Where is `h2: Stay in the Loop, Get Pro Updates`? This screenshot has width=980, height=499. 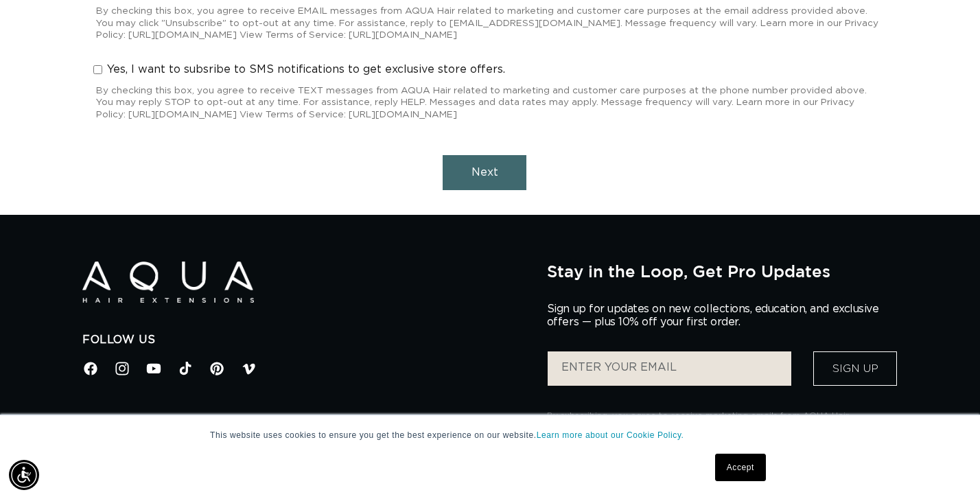 h2: Stay in the Loop, Get Pro Updates is located at coordinates (722, 271).